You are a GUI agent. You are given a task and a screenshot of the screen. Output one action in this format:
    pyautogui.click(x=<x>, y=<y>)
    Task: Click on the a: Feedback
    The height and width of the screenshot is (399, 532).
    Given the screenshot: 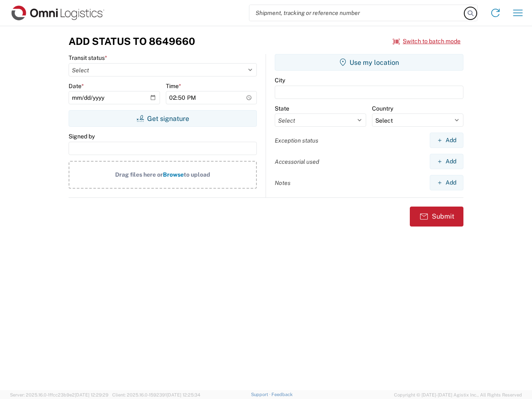 What is the action you would take?
    pyautogui.click(x=282, y=394)
    